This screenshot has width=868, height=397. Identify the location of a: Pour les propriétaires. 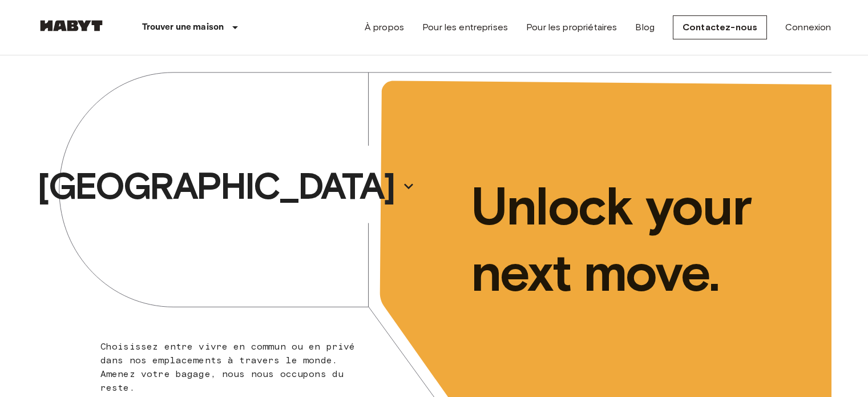
(572, 28).